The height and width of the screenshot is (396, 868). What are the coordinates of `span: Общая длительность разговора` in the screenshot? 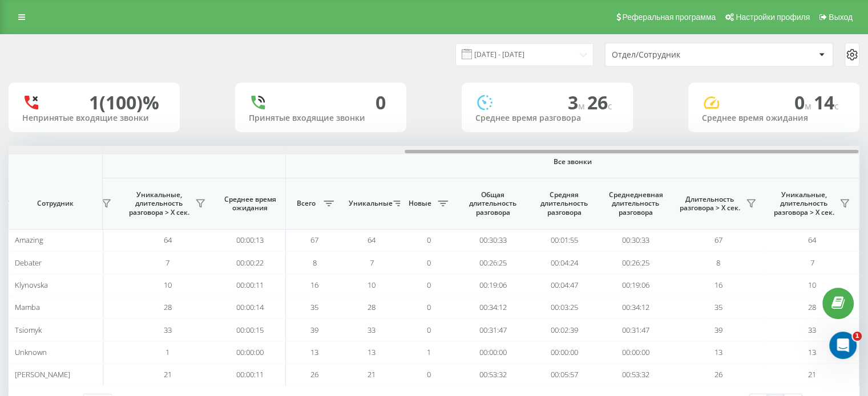 It's located at (493, 203).